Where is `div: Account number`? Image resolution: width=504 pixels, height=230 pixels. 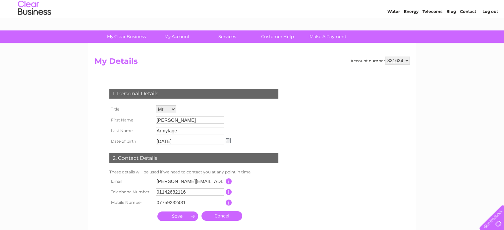
div: Account number is located at coordinates (380, 61).